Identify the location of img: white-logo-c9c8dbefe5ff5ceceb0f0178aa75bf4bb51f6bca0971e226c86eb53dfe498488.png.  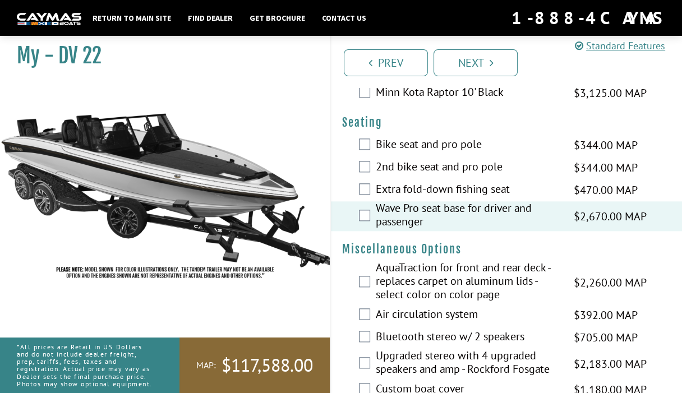
(49, 18).